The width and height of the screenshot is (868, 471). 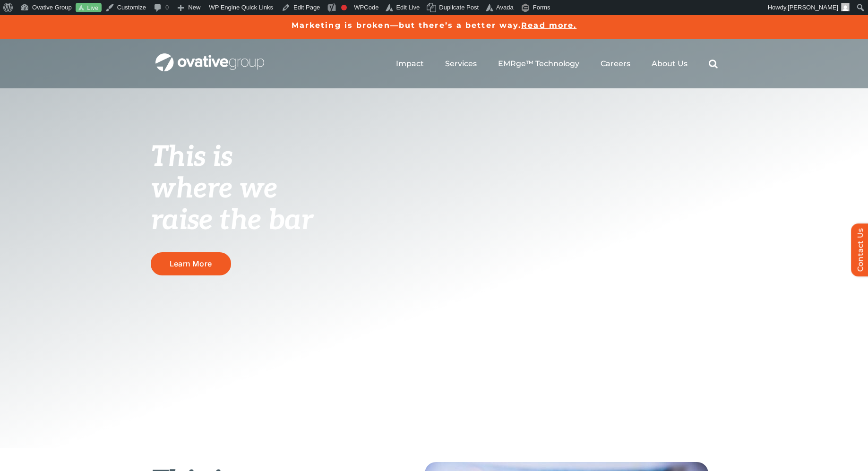 I want to click on a: Learn More, so click(x=191, y=264).